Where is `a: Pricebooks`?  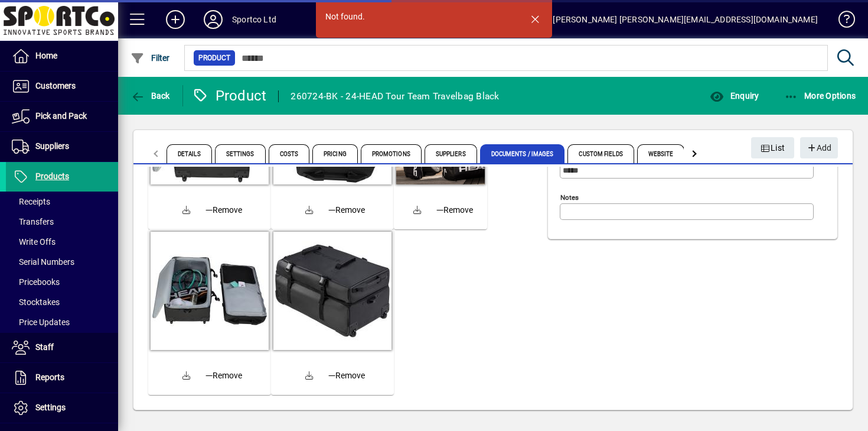
a: Pricebooks is located at coordinates (62, 282).